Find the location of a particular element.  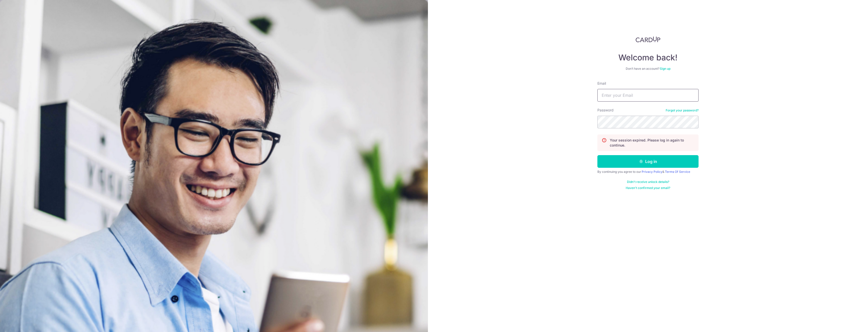

a: Sign up is located at coordinates (665, 69).